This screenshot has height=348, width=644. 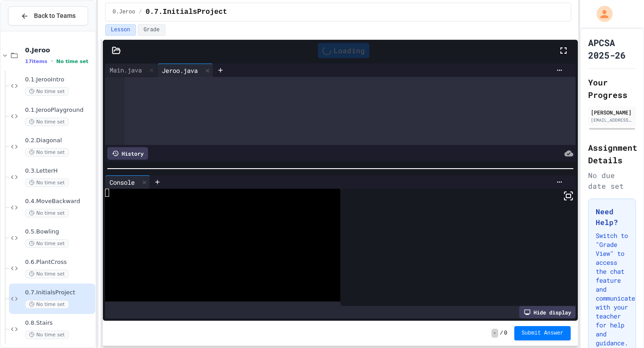 What do you see at coordinates (151, 30) in the screenshot?
I see `button: Grade` at bounding box center [151, 30].